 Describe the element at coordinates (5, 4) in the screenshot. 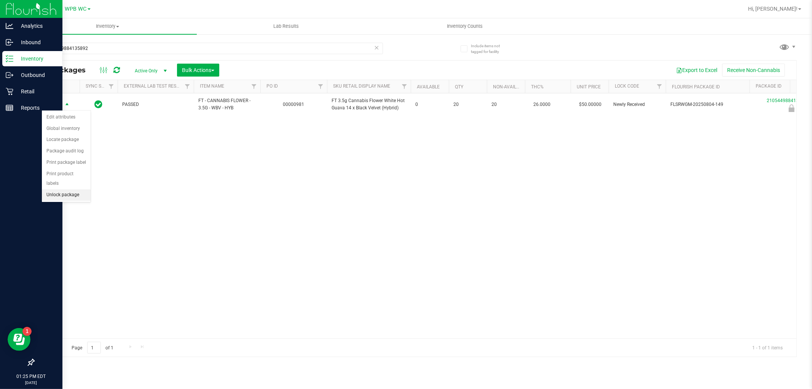

I see `span: 1` at that location.